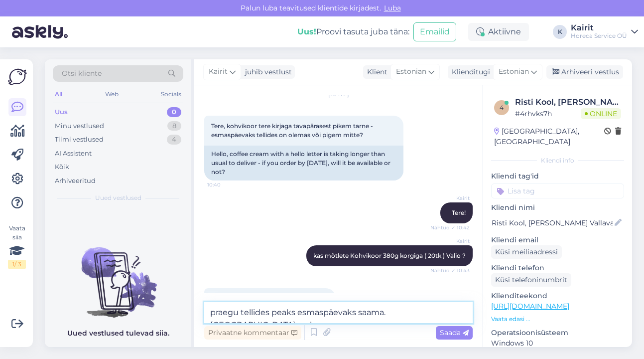 Image resolution: width=644 pixels, height=359 pixels. Describe the element at coordinates (450, 270) in the screenshot. I see `span: Nähtud ✓ 10:43` at that location.